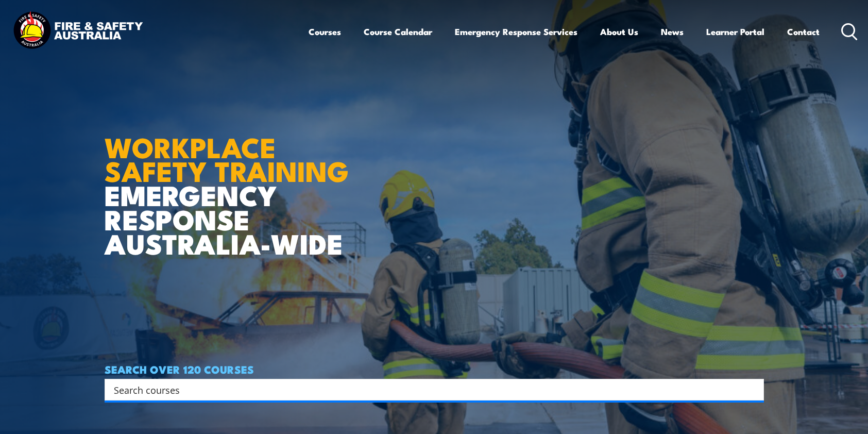 The image size is (868, 434). I want to click on form: Search form, so click(429, 390).